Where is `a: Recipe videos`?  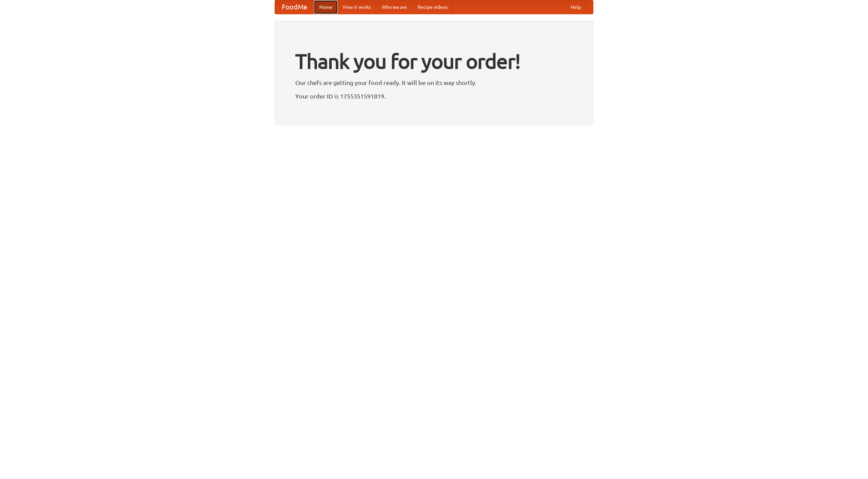 a: Recipe videos is located at coordinates (433, 7).